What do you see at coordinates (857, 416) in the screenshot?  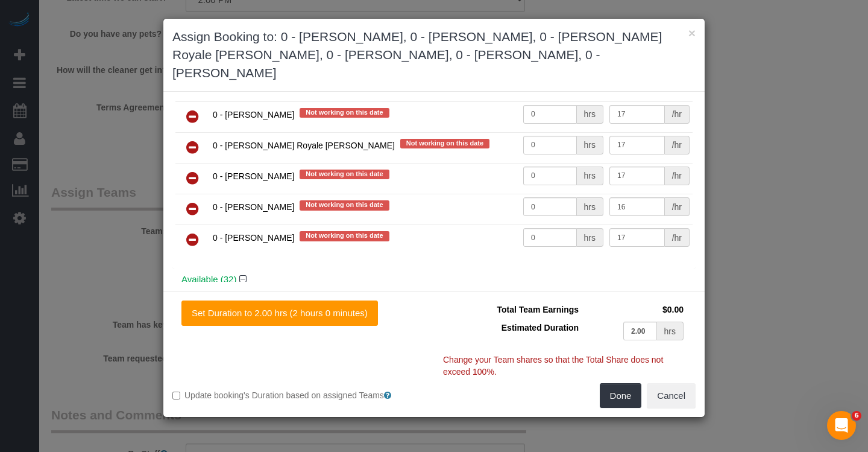 I see `span: 6` at bounding box center [857, 416].